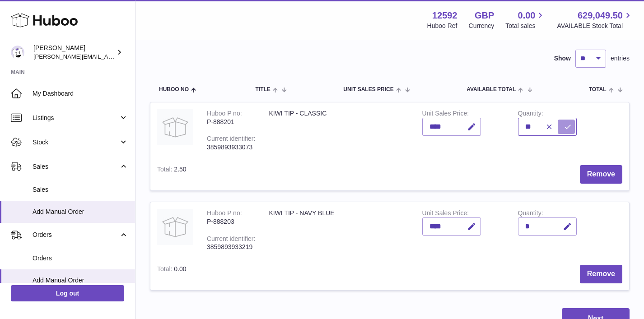  I want to click on span: Huboo no, so click(174, 90).